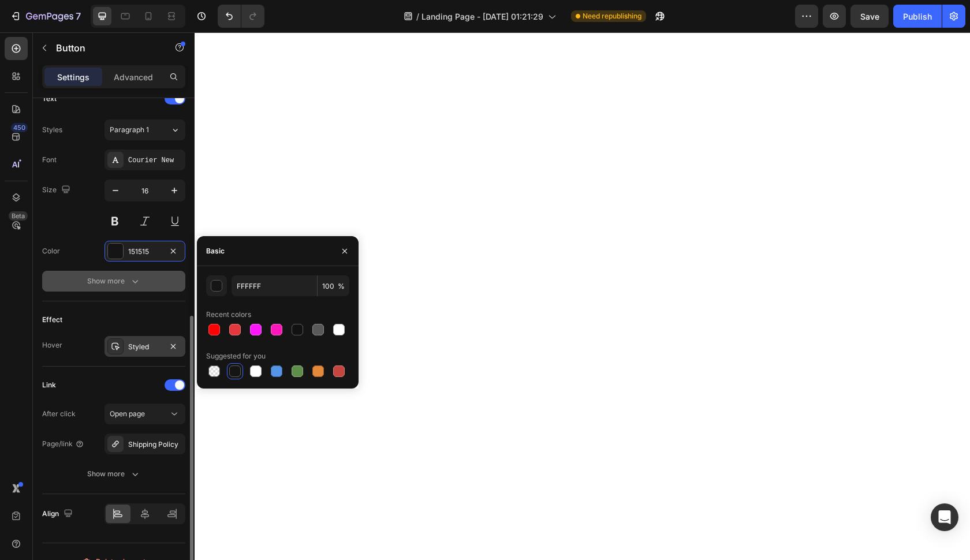  I want to click on div: Publish, so click(917, 16).